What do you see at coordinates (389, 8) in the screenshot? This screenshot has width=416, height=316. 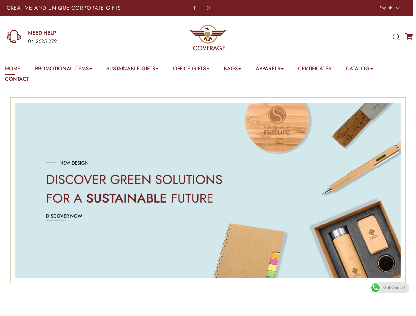 I see `a: English` at bounding box center [389, 8].